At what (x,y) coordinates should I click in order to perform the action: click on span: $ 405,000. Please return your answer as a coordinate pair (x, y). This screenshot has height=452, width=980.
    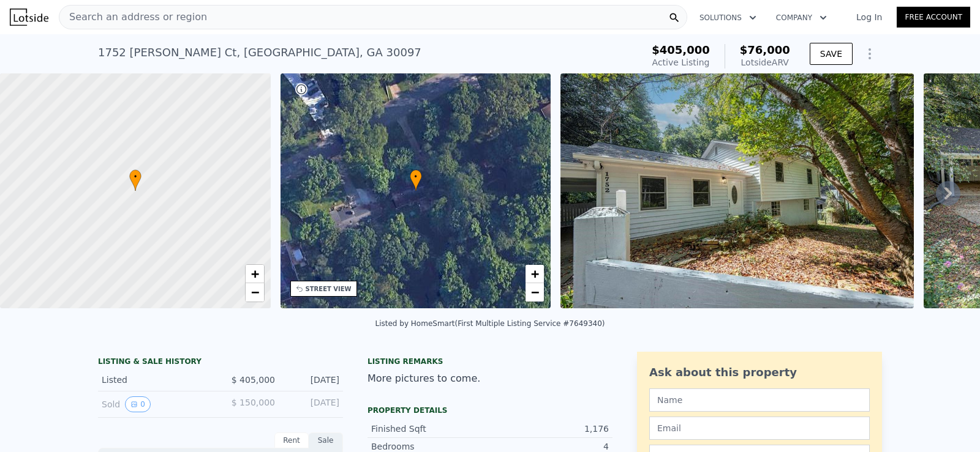
    Looking at the image, I should click on (253, 380).